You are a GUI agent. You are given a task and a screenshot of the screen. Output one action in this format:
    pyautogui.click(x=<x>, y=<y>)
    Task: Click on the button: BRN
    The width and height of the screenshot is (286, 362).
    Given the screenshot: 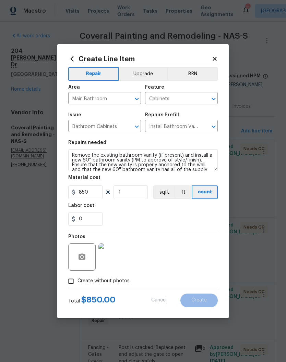 What is the action you would take?
    pyautogui.click(x=192, y=74)
    